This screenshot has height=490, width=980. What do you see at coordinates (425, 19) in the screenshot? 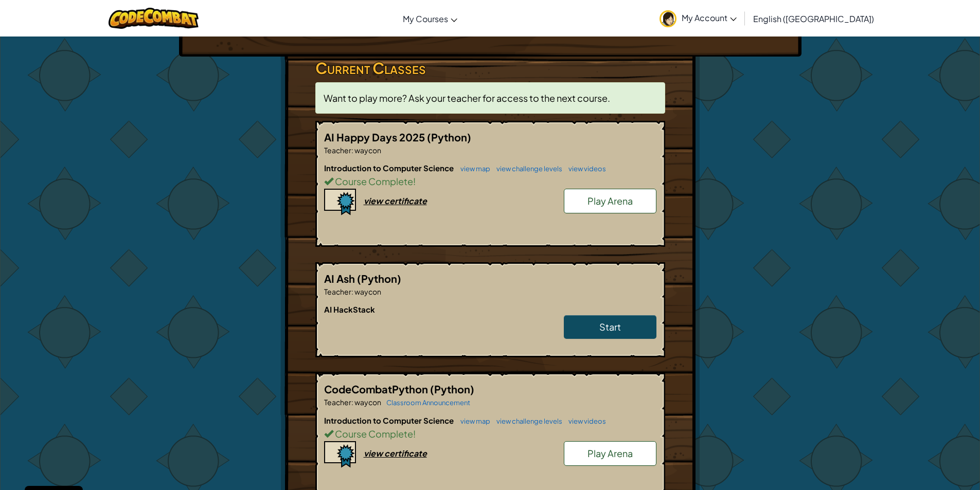
I see `span: My Courses` at bounding box center [425, 19].